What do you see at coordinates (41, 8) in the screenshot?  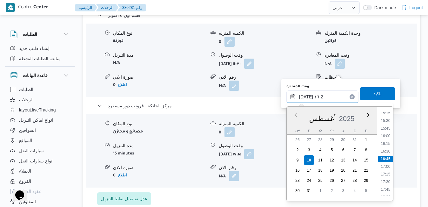 I see `b: Center` at bounding box center [41, 8].